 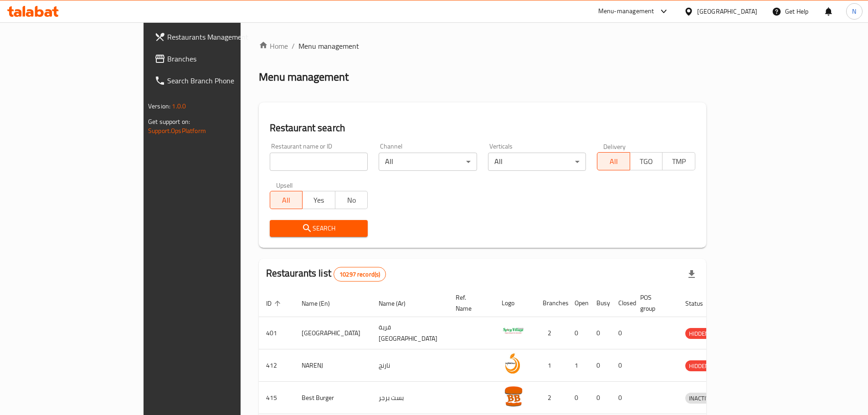 I want to click on th: Branches, so click(x=551, y=303).